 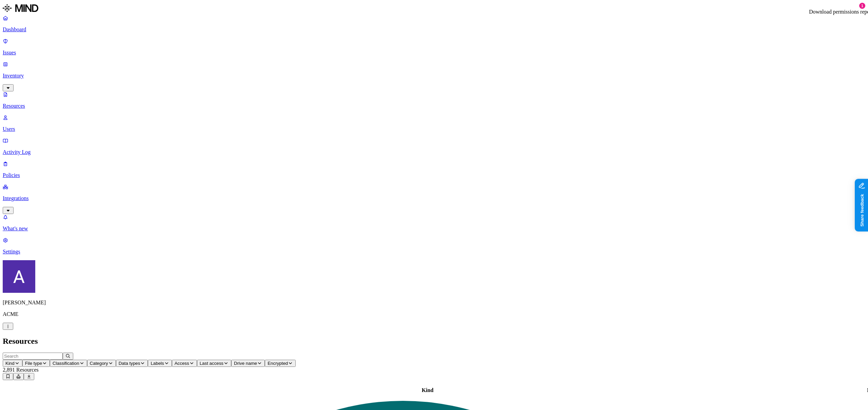 I want to click on a: Activity Log, so click(x=434, y=146).